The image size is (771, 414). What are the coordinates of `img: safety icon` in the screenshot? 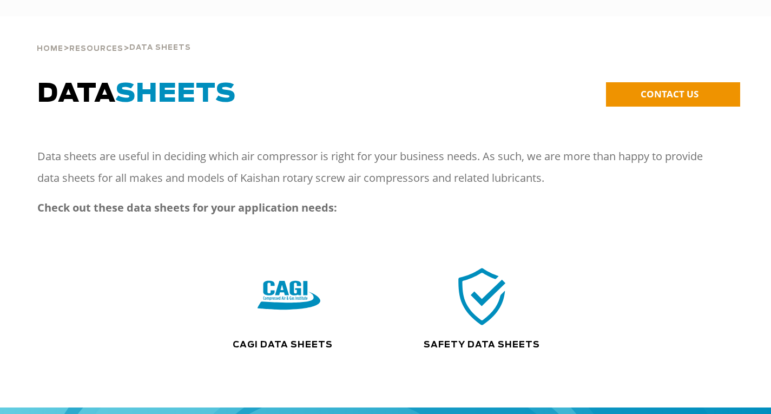 It's located at (482, 296).